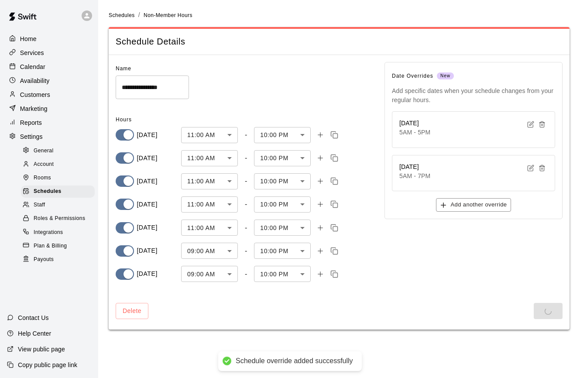 The height and width of the screenshot is (378, 580). Describe the element at coordinates (49, 123) in the screenshot. I see `div: Reports` at that location.